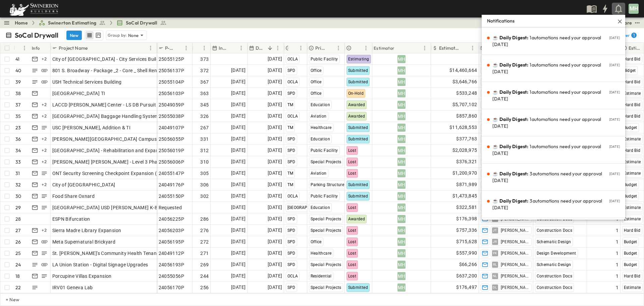 This screenshot has width=644, height=306. I want to click on span: 801 S. Broadway - Package _2 - Core _ Shell Renovation, so click(113, 70).